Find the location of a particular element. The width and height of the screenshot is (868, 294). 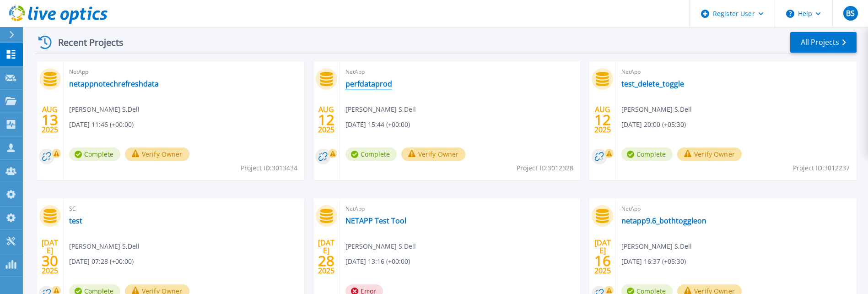

span: Project ID: 3012328 is located at coordinates (545, 168).